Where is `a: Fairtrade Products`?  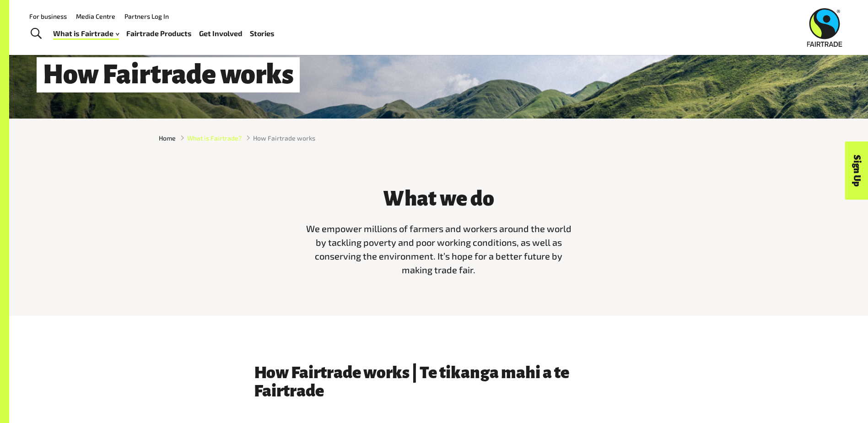
a: Fairtrade Products is located at coordinates (159, 34).